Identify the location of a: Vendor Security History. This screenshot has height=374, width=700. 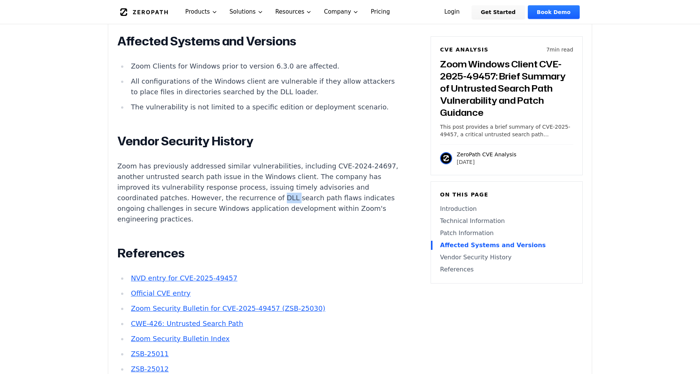
(506, 257).